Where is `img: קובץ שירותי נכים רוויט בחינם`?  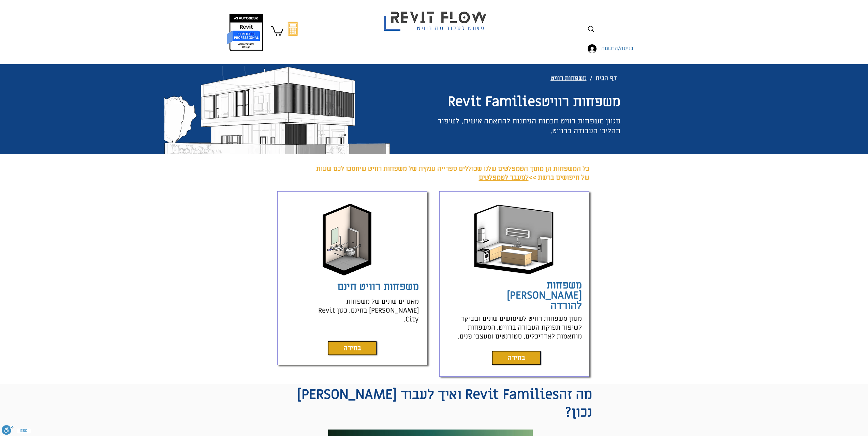 img: קובץ שירותי נכים רוויט בחינם is located at coordinates (346, 240).